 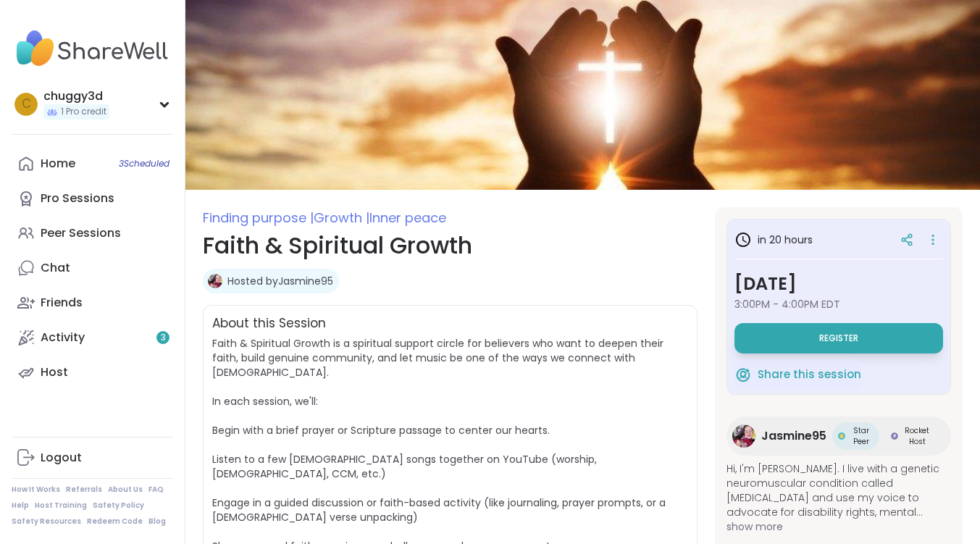 What do you see at coordinates (92, 234) in the screenshot?
I see `a: Peer Sessions` at bounding box center [92, 234].